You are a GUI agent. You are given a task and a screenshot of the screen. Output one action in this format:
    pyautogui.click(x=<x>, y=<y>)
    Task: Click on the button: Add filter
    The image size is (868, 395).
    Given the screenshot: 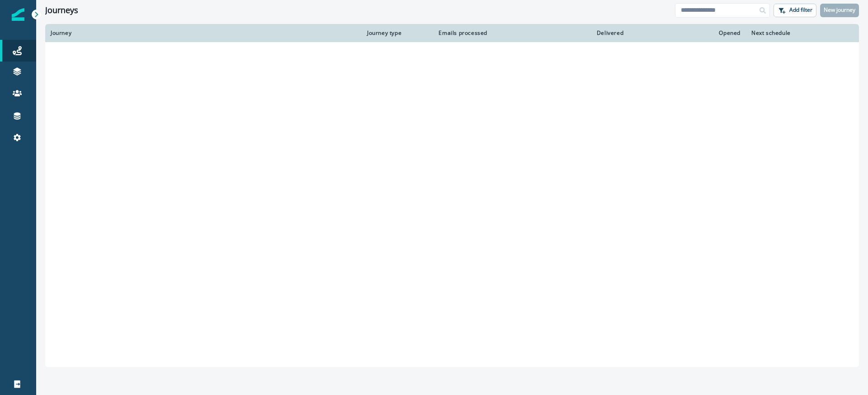 What is the action you would take?
    pyautogui.click(x=795, y=11)
    